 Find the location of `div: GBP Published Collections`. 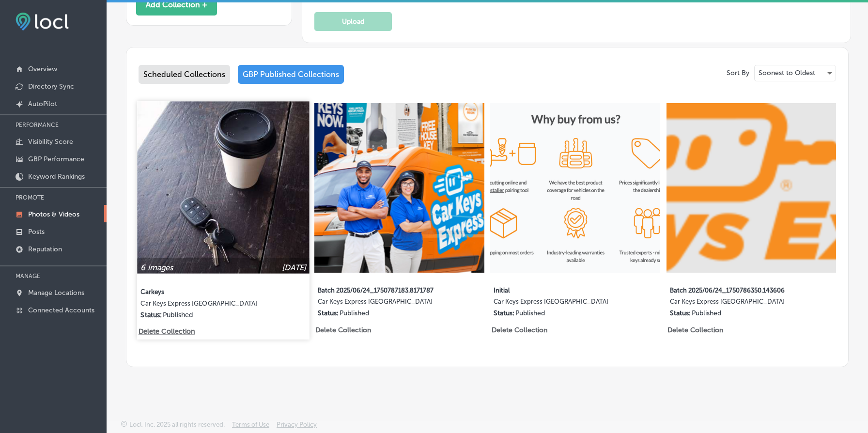

div: GBP Published Collections is located at coordinates (291, 74).